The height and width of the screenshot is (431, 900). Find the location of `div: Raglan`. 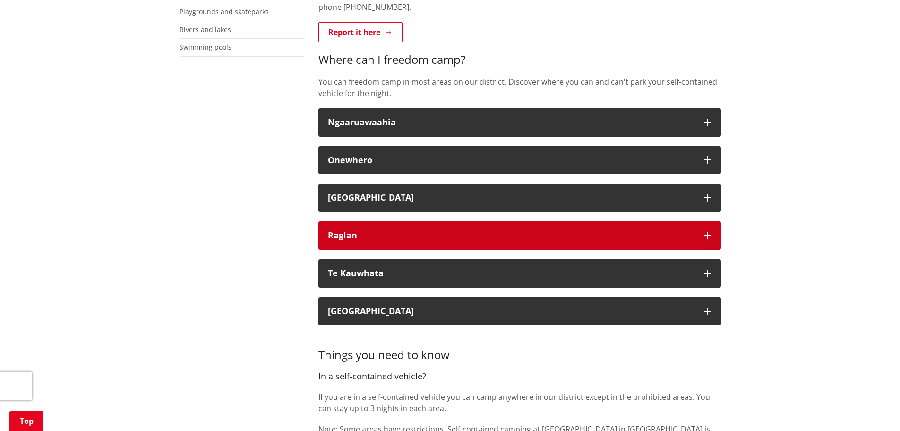

div: Raglan is located at coordinates (511, 235).